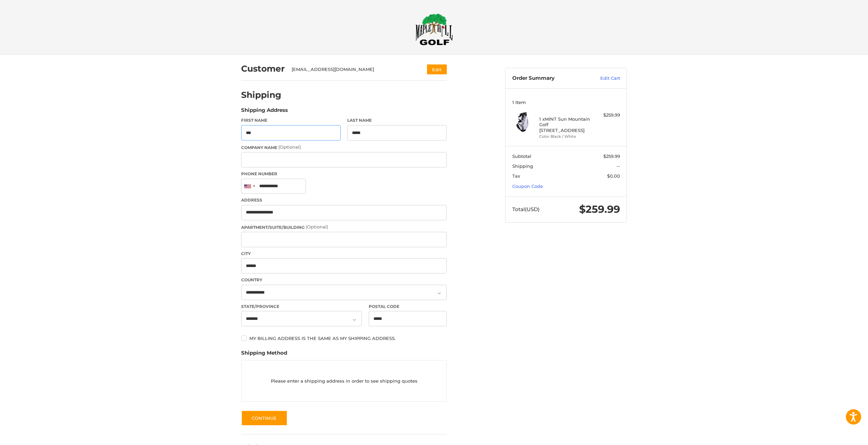  Describe the element at coordinates (344, 147) in the screenshot. I see `label: Company Name` at that location.